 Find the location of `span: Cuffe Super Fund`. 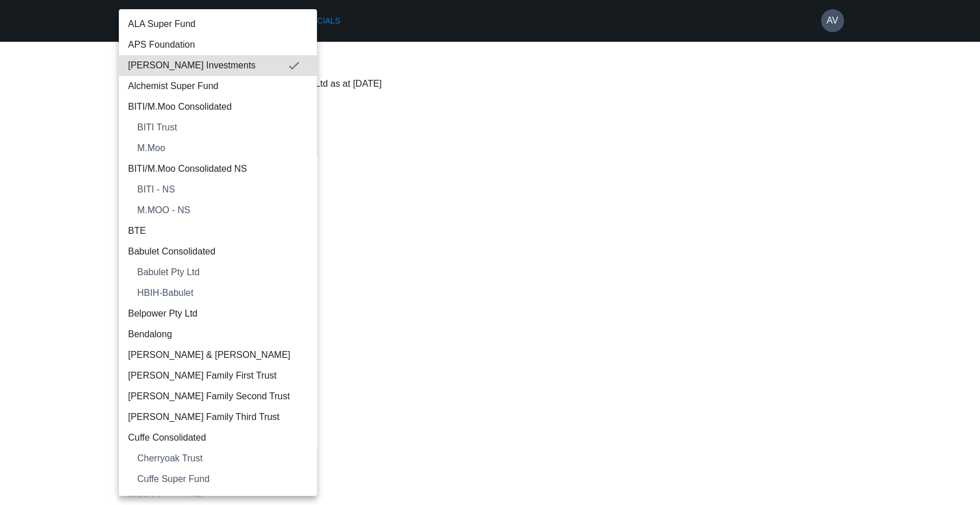

span: Cuffe Super Fund is located at coordinates (222, 479).